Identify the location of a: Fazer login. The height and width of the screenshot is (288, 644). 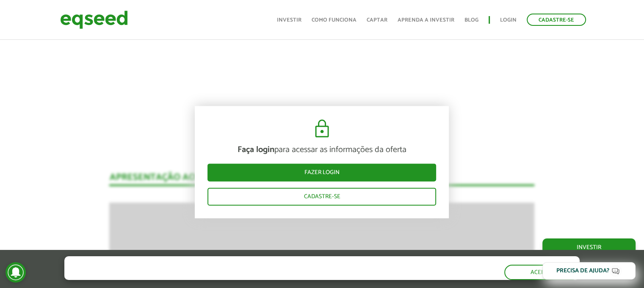
(322, 173).